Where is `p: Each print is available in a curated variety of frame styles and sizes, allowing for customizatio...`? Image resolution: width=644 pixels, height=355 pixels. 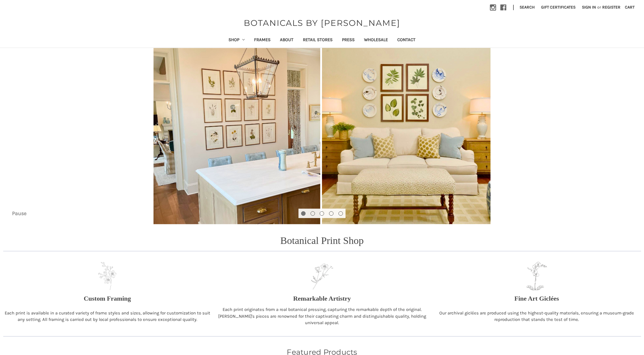
p: Each print is available in a curated variety of frame styles and sizes, allowing for customizatio... is located at coordinates (107, 316).